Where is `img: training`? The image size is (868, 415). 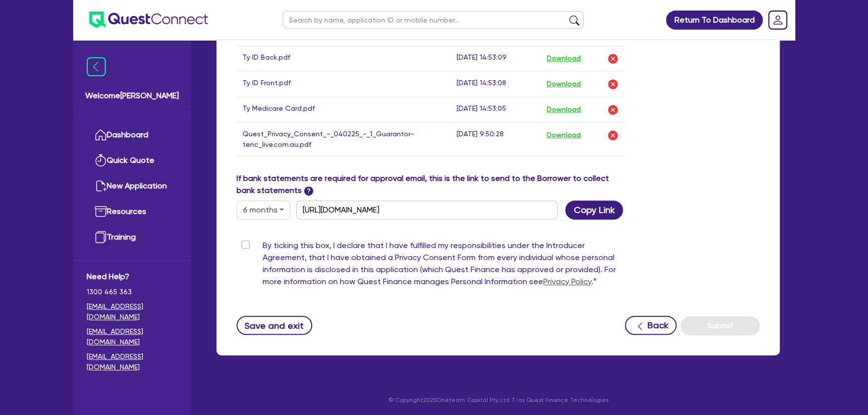 img: training is located at coordinates (100, 237).